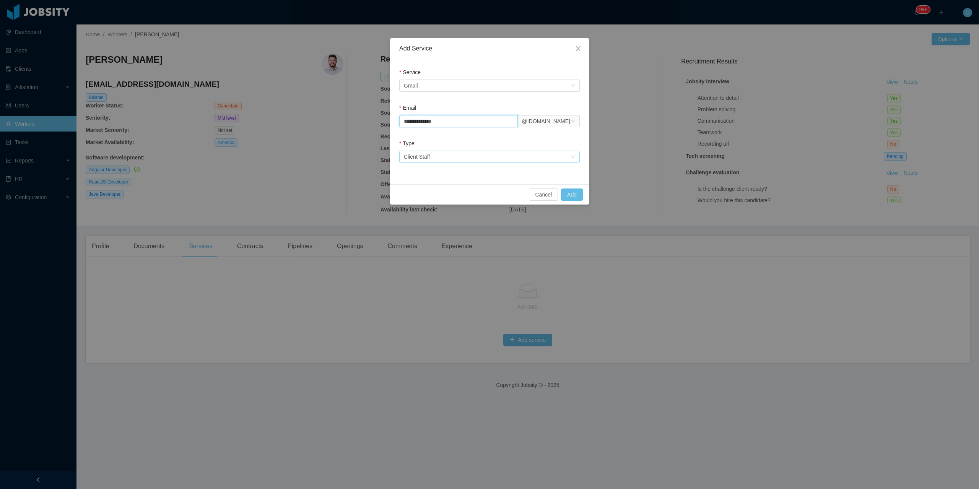 Image resolution: width=979 pixels, height=489 pixels. What do you see at coordinates (410, 72) in the screenshot?
I see `label: Service` at bounding box center [410, 72].